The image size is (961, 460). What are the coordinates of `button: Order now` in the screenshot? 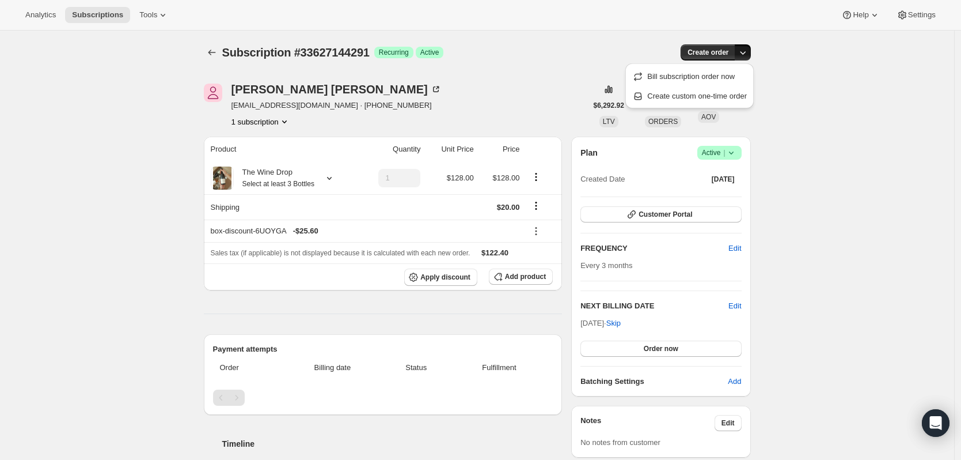 It's located at (661, 349).